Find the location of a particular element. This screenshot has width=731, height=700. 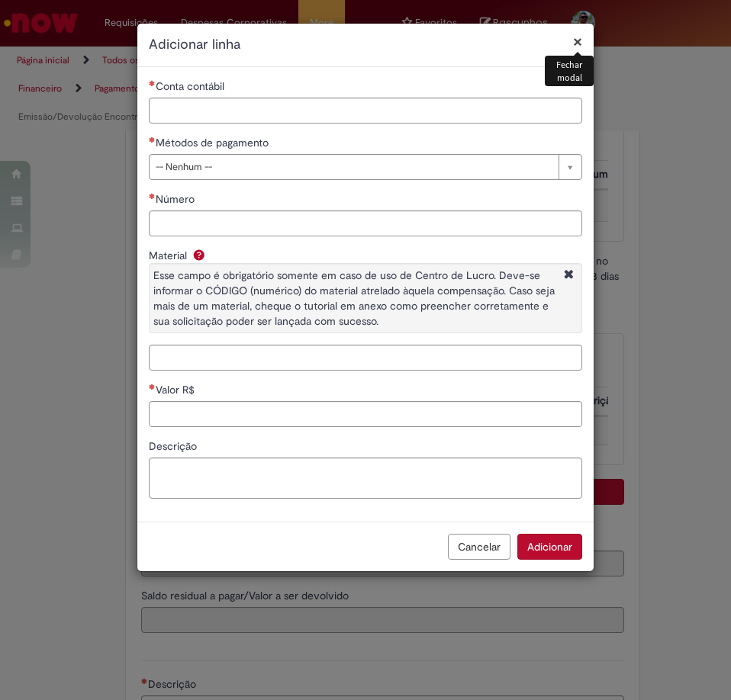

span: Número is located at coordinates (176, 199).